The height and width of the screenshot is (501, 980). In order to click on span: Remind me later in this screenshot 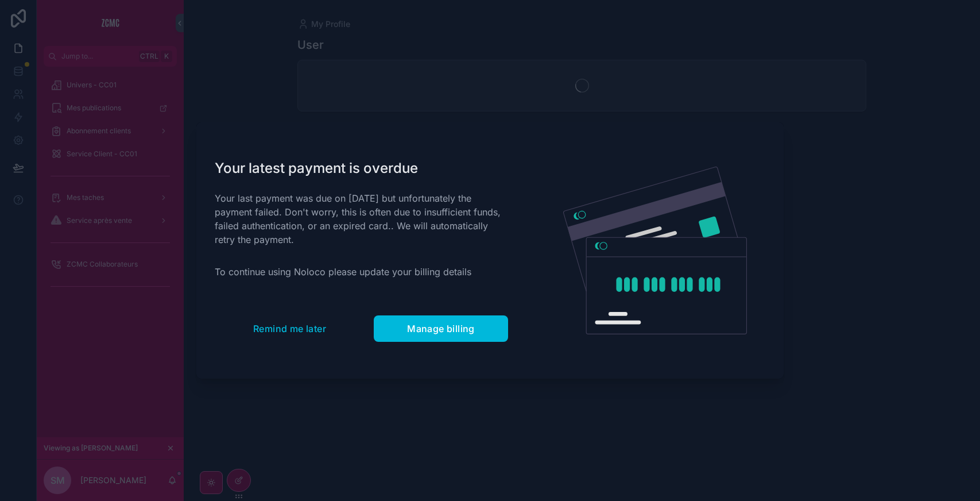, I will do `click(289, 328)`.